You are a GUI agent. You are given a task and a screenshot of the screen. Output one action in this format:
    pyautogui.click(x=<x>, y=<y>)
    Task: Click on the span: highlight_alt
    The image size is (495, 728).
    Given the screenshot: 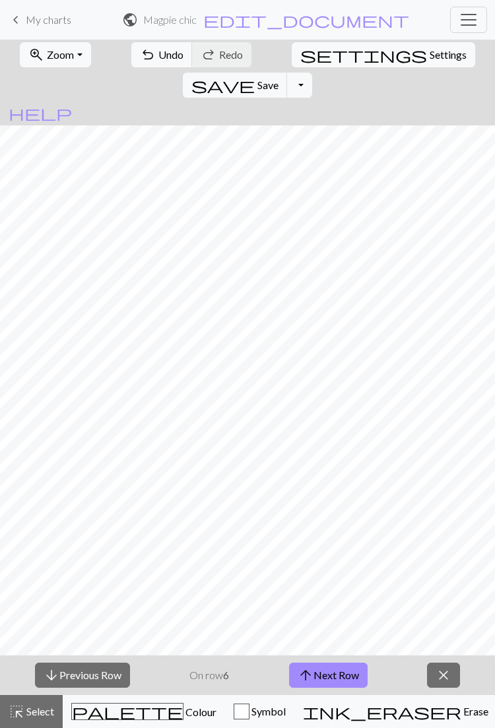 What is the action you would take?
    pyautogui.click(x=16, y=711)
    